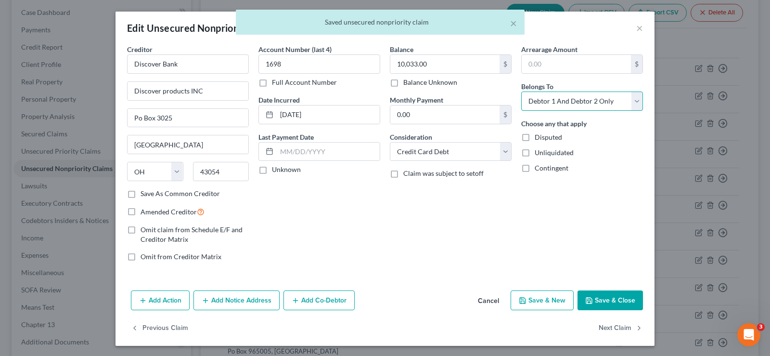 The height and width of the screenshot is (356, 770). Describe the element at coordinates (430, 82) in the screenshot. I see `label: Balance Unknown` at that location.